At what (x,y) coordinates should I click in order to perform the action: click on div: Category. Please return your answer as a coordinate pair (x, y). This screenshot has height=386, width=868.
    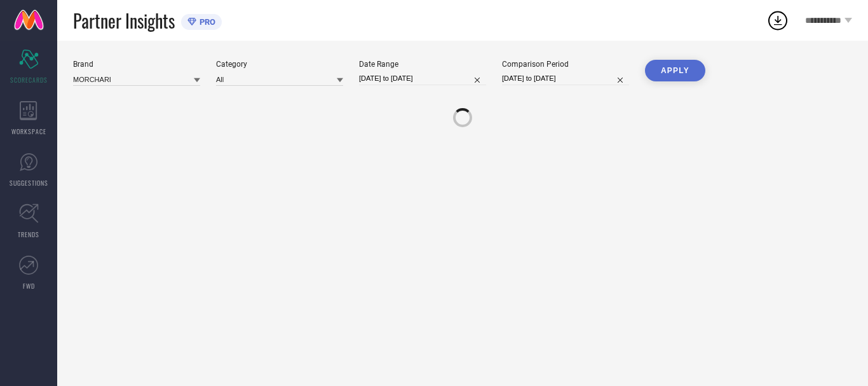
    Looking at the image, I should click on (279, 64).